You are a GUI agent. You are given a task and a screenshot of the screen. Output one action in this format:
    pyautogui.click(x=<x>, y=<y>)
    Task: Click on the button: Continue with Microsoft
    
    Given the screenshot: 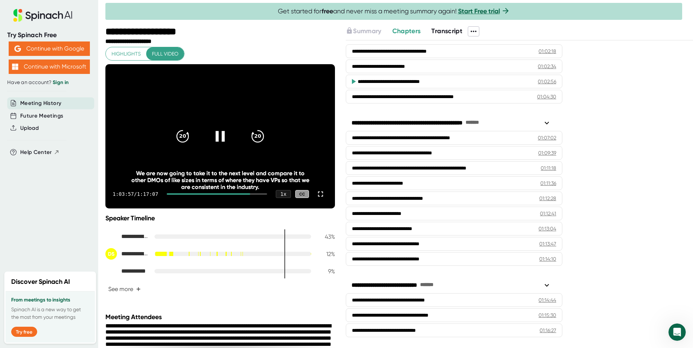 What is the action you would take?
    pyautogui.click(x=49, y=67)
    